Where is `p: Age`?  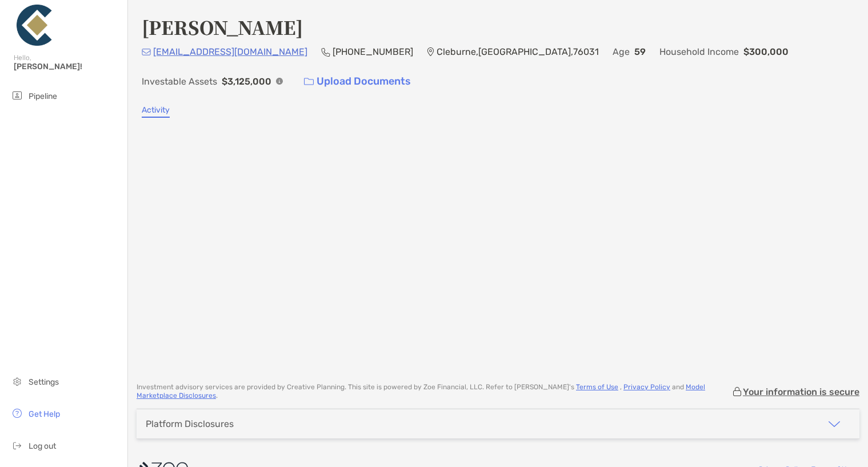
p: Age is located at coordinates (621, 52).